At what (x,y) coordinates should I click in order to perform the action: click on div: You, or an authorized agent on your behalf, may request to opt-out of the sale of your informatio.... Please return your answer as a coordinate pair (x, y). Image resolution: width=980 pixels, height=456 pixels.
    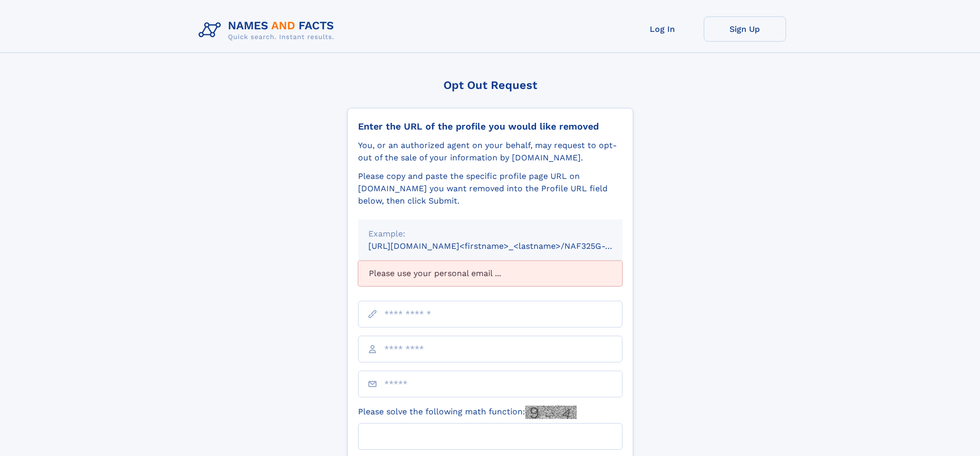
    Looking at the image, I should click on (490, 152).